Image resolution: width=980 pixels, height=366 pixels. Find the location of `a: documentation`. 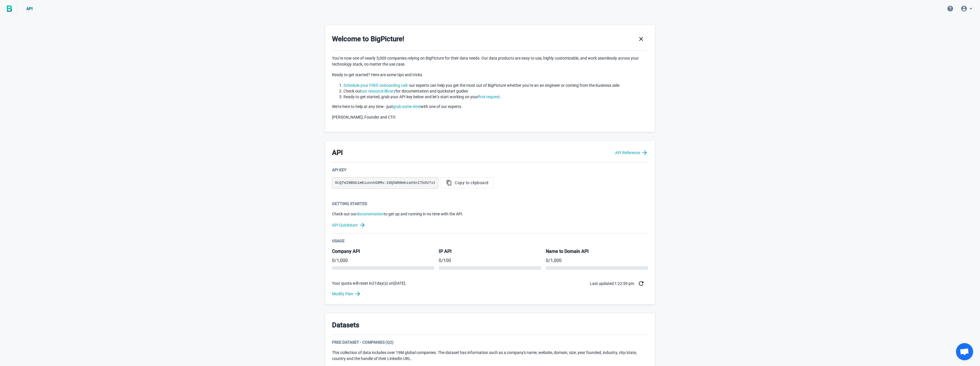

a: documentation is located at coordinates (370, 214).